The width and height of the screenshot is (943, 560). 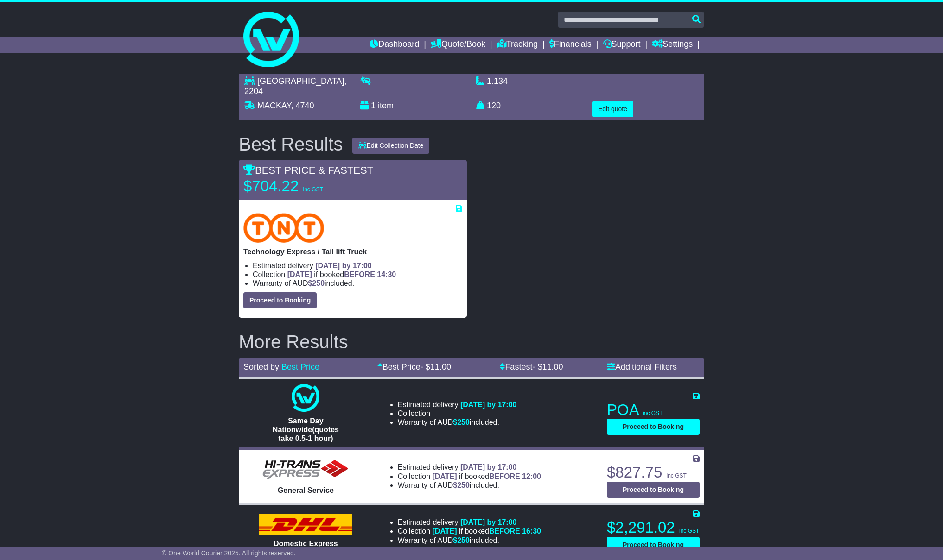 I want to click on a: Fastest- $11.00, so click(x=531, y=367).